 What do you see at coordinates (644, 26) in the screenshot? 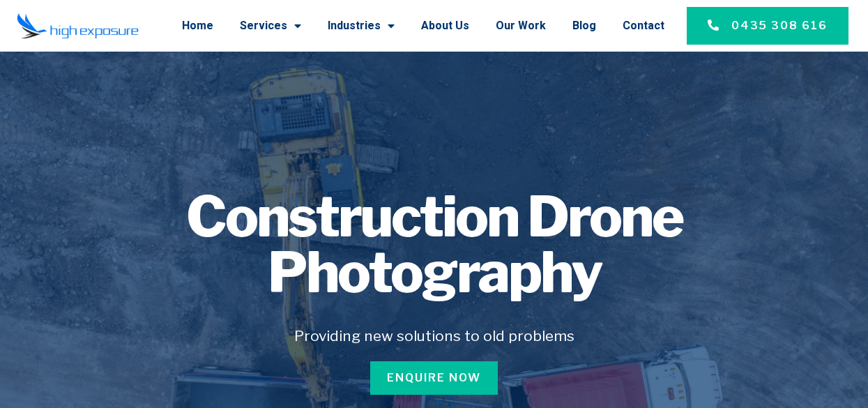
I see `a: Contact` at bounding box center [644, 26].